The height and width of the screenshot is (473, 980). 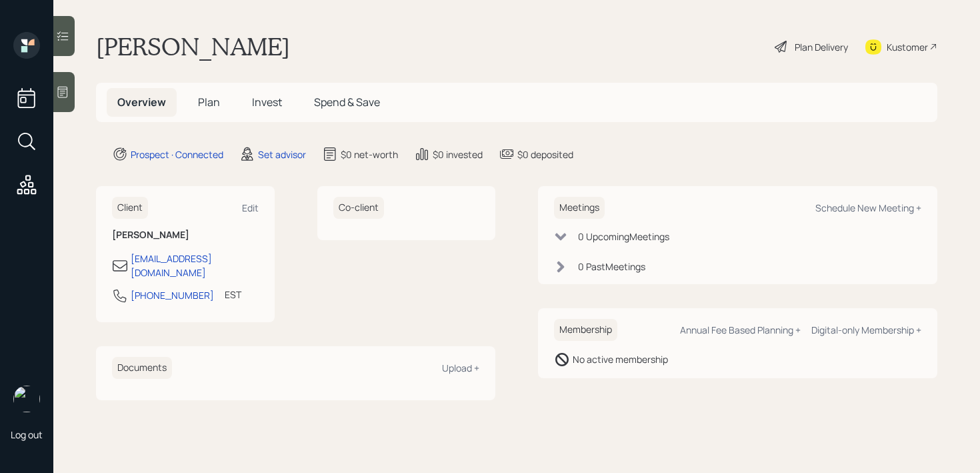 What do you see at coordinates (359, 208) in the screenshot?
I see `h6: Co-client` at bounding box center [359, 208].